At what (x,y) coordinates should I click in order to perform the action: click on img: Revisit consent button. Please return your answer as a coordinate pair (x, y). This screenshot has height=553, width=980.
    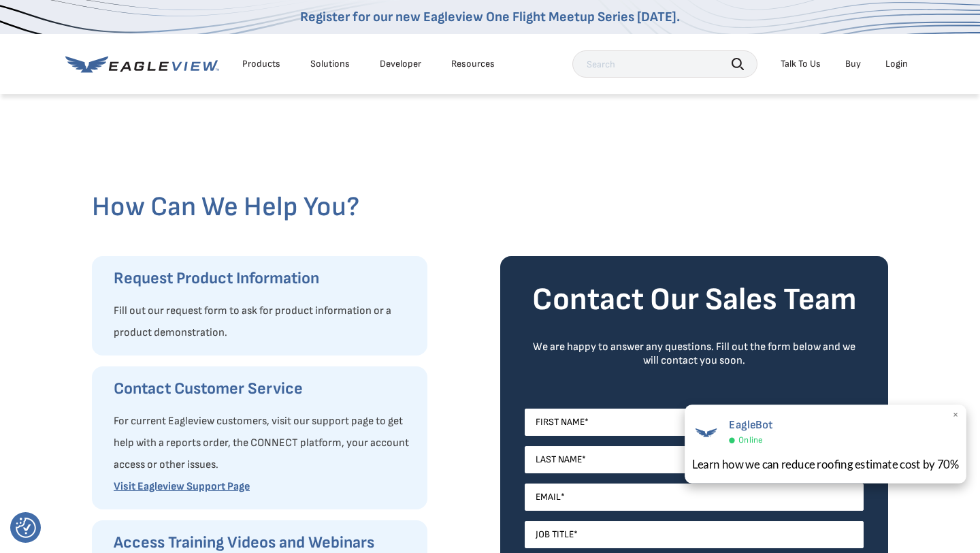
    Looking at the image, I should click on (26, 527).